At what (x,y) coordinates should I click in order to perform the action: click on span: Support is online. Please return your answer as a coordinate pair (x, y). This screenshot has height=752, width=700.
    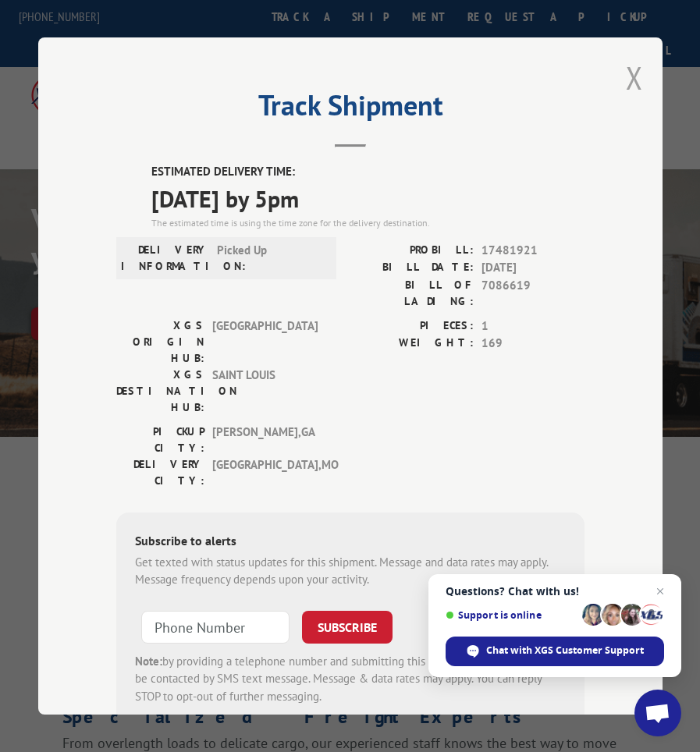
    Looking at the image, I should click on (511, 615).